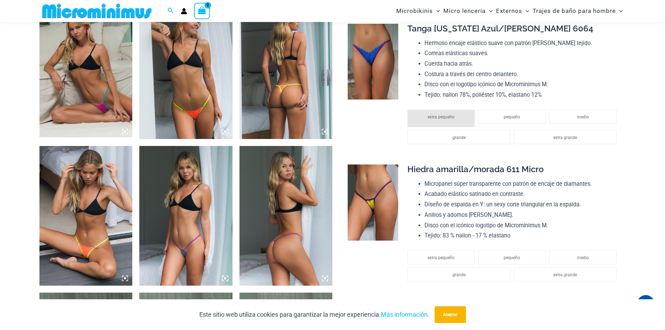 The height and width of the screenshot is (330, 665). What do you see at coordinates (450, 315) in the screenshot?
I see `button: Aceptar` at bounding box center [450, 315].